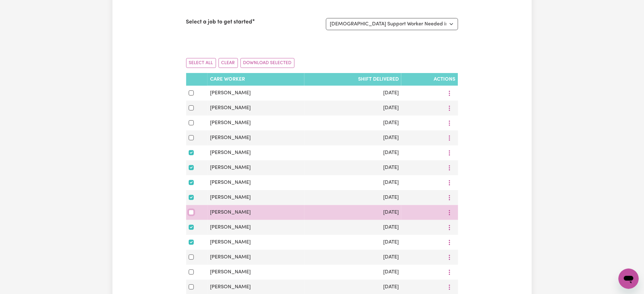 The width and height of the screenshot is (644, 294). What do you see at coordinates (228, 63) in the screenshot?
I see `button: Clear` at bounding box center [228, 63].